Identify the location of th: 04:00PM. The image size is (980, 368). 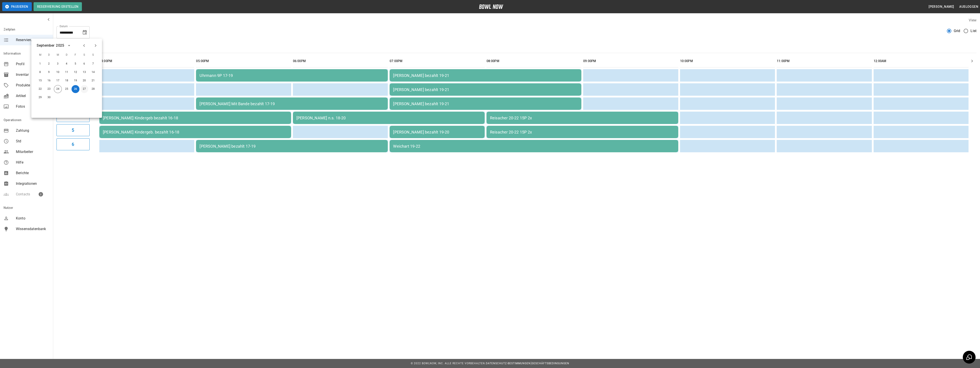
(147, 61).